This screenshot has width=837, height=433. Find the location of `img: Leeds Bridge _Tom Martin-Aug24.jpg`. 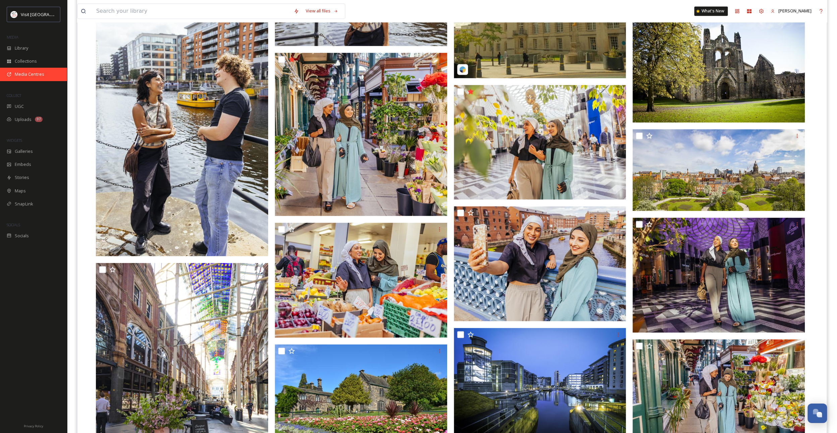

img: Leeds Bridge _Tom Martin-Aug24.jpg is located at coordinates (540, 264).